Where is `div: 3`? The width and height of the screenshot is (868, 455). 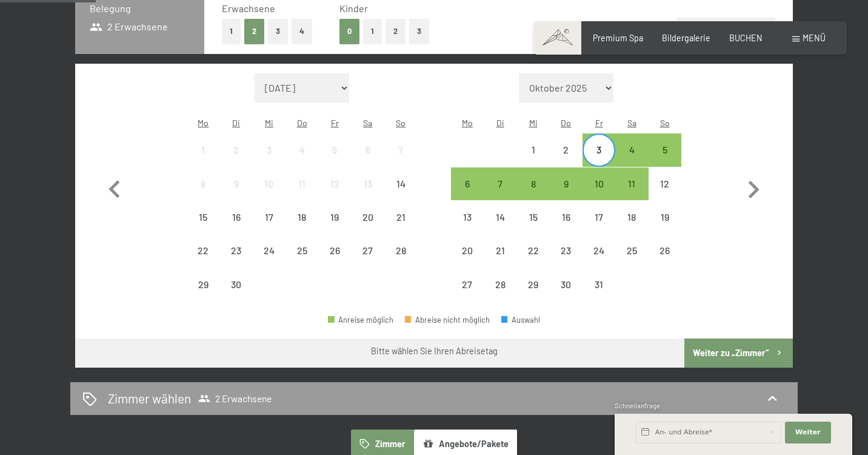
div: 3 is located at coordinates (269, 160).